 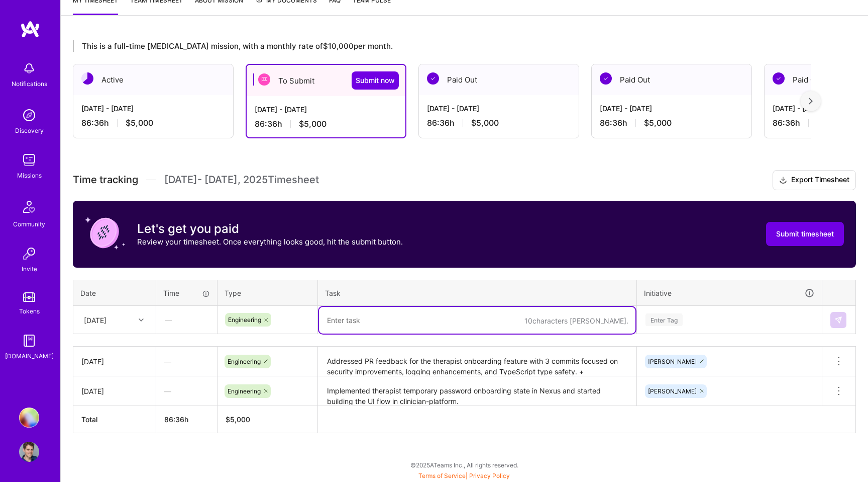 What do you see at coordinates (375, 80) in the screenshot?
I see `button: Submit now` at bounding box center [375, 80].